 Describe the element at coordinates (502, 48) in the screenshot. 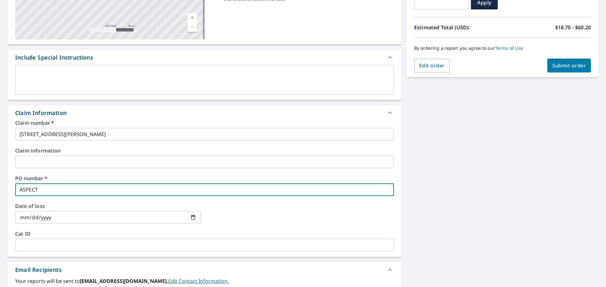

I see `p: By ordering a report you agree to our` at that location.